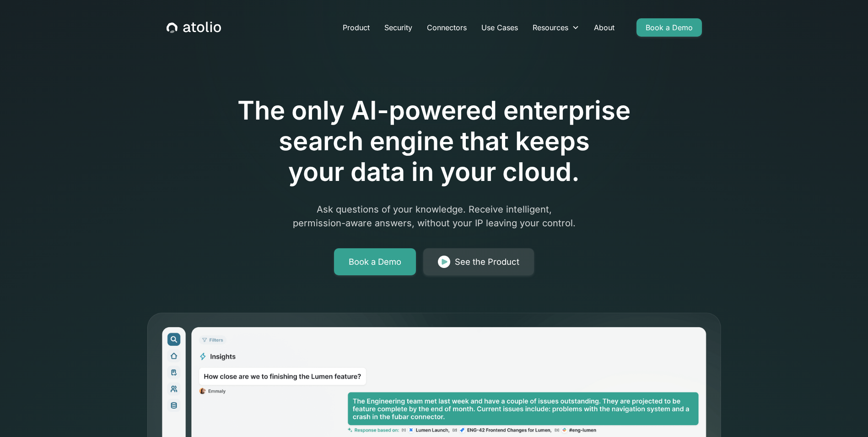 The width and height of the screenshot is (868, 437). I want to click on a: Security, so click(398, 27).